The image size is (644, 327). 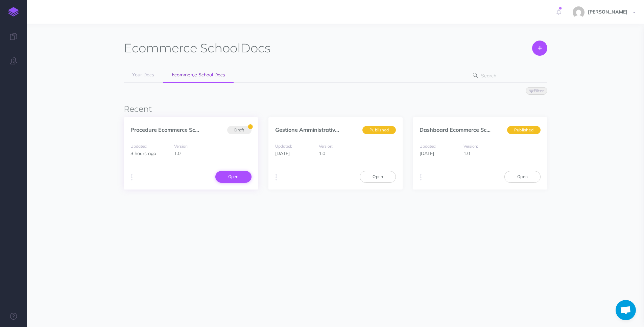 What do you see at coordinates (143, 75) in the screenshot?
I see `a: Your Docs` at bounding box center [143, 75].